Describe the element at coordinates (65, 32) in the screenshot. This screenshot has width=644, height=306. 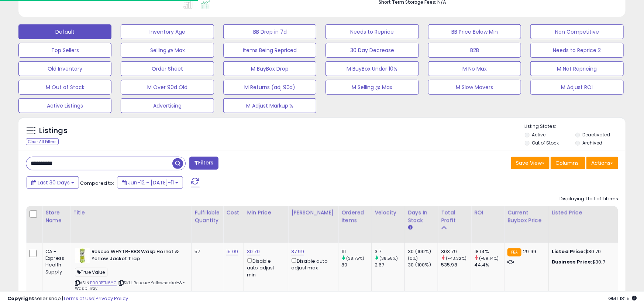
I see `button: Default` at that location.